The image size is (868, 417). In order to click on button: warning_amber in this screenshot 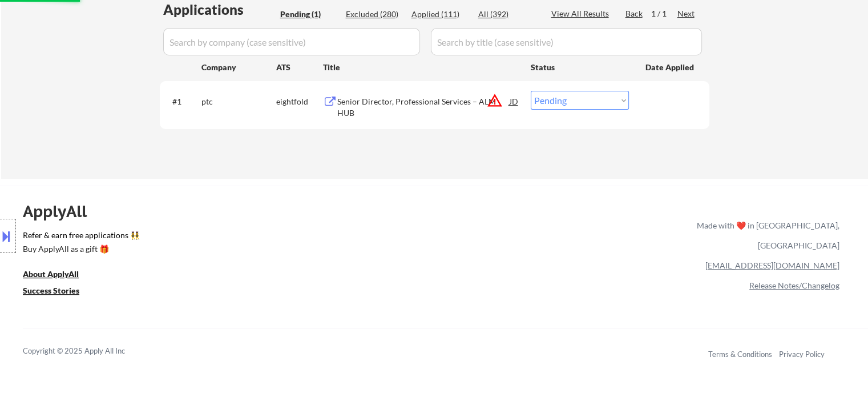, I will do `click(495, 100)`.